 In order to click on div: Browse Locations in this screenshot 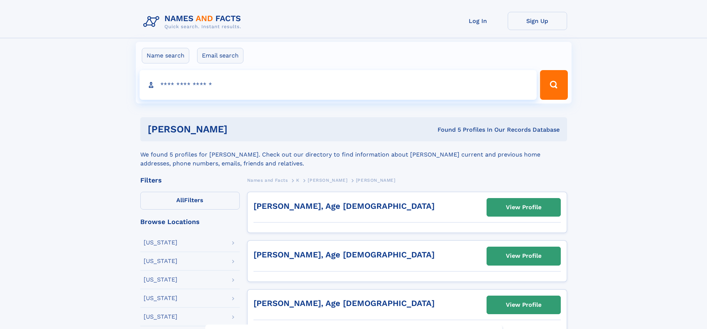, I will do `click(190, 222)`.